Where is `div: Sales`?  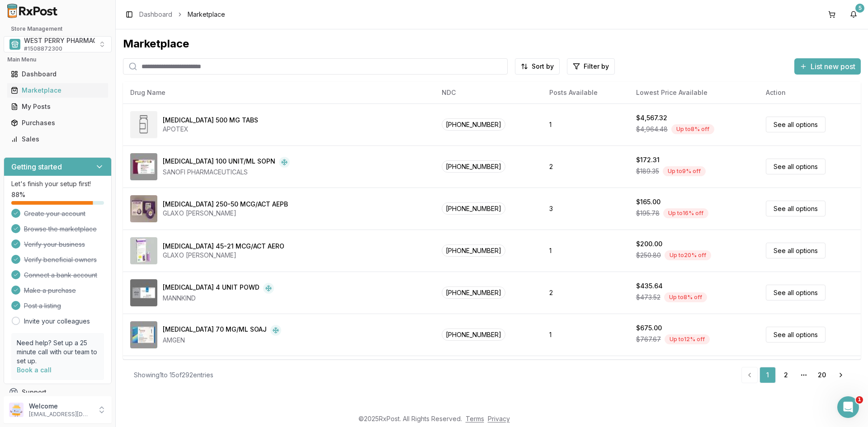
div: Sales is located at coordinates (57, 139).